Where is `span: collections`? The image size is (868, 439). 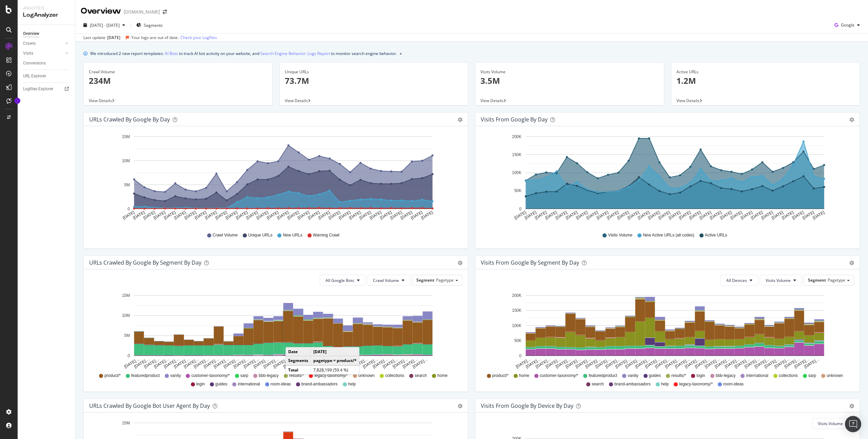
span: collections is located at coordinates (395, 375).